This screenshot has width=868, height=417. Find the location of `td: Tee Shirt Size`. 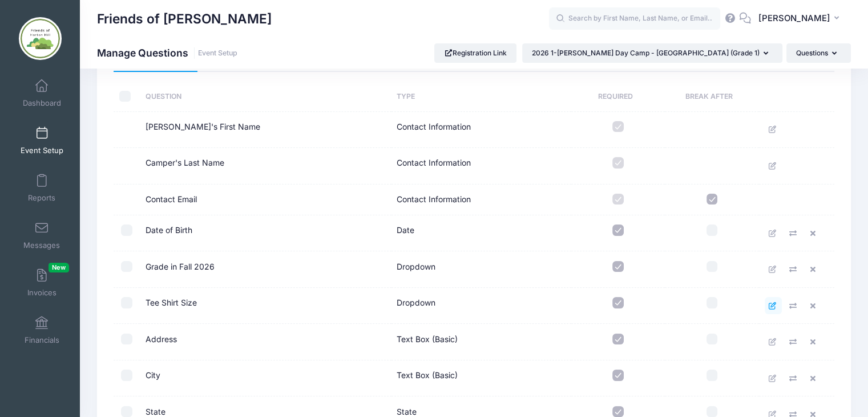

td: Tee Shirt Size is located at coordinates (265, 306).